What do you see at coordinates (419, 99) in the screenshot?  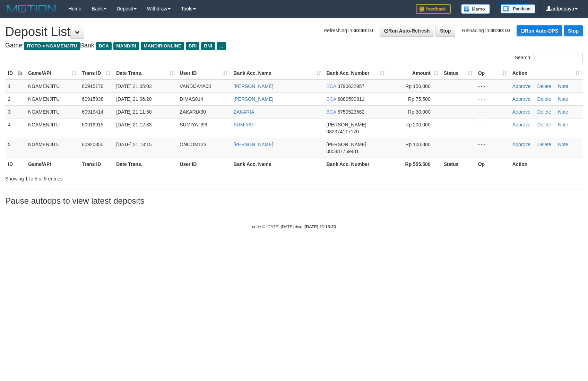 I see `span: Rp 75,500` at bounding box center [419, 99].